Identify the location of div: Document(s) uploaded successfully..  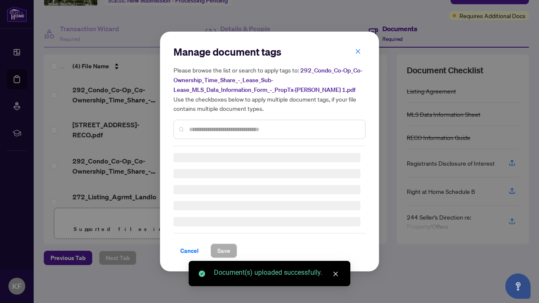
(277, 273).